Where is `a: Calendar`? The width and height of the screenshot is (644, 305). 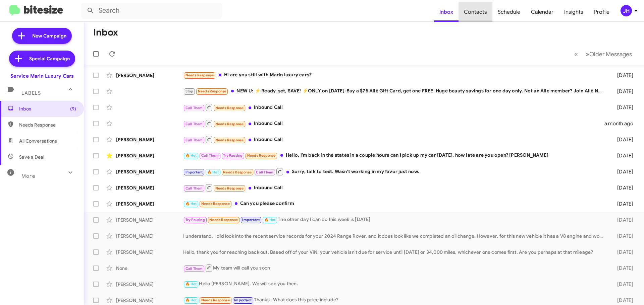
a: Calendar is located at coordinates (543, 12).